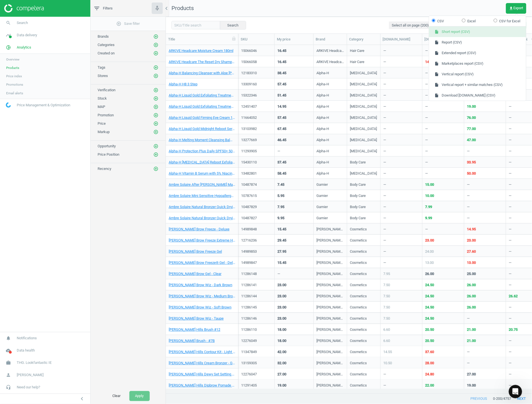  Describe the element at coordinates (183, 84) in the screenshot. I see `a: Alpha-H H8 3 Step` at that location.